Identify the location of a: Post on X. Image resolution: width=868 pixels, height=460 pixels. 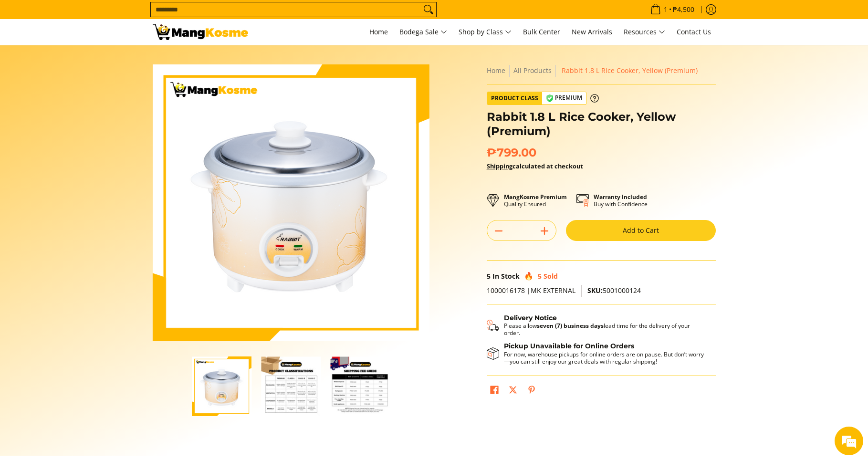
(514, 392).